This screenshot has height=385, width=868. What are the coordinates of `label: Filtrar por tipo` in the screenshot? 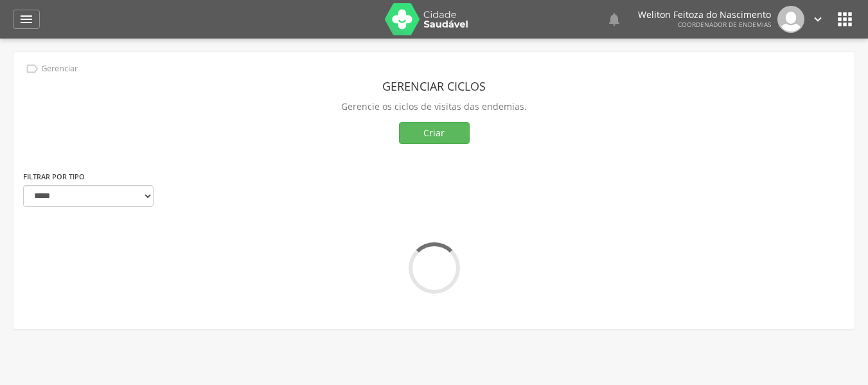 It's located at (54, 177).